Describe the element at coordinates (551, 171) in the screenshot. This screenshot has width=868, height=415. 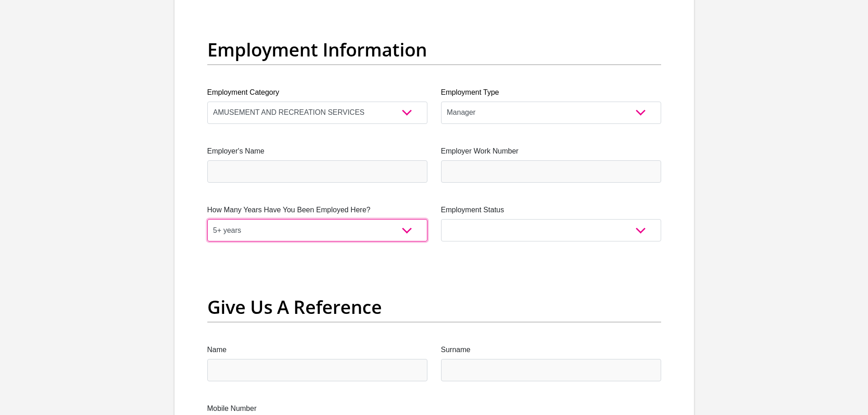
I see `input: Employer Work Number` at that location.